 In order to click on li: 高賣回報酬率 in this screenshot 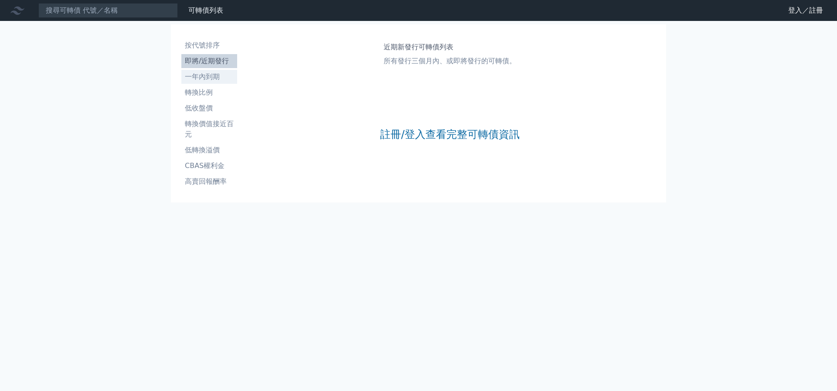, I will do `click(209, 181)`.